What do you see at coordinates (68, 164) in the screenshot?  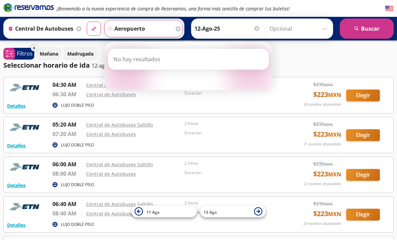 I see `p: 06:00 AM` at bounding box center [68, 164].